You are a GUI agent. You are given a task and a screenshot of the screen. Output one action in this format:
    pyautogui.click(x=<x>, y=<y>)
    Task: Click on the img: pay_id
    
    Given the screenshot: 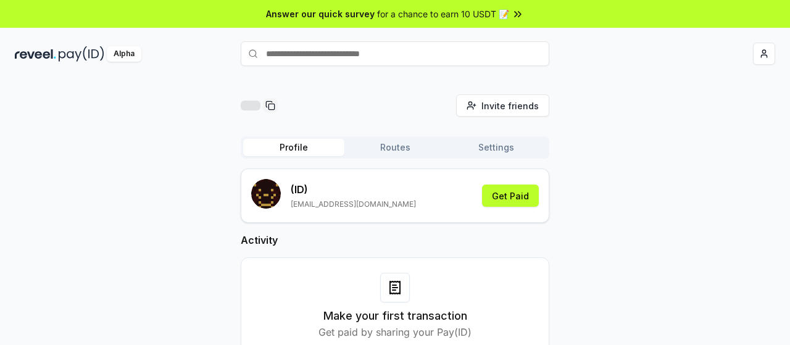 What is the action you would take?
    pyautogui.click(x=81, y=54)
    